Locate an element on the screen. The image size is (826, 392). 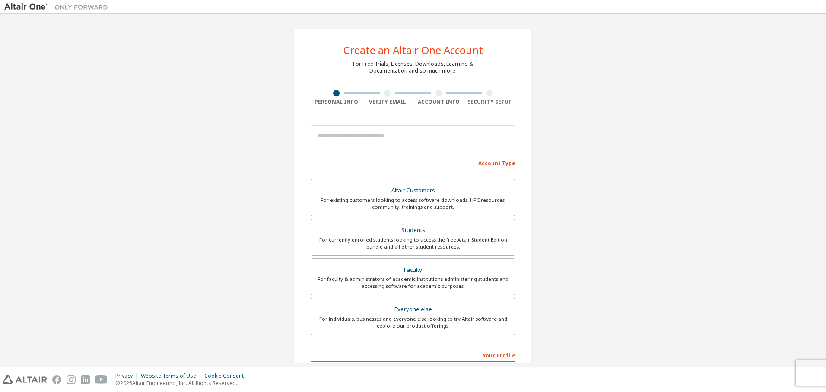
div: Personal Info is located at coordinates (336, 102).